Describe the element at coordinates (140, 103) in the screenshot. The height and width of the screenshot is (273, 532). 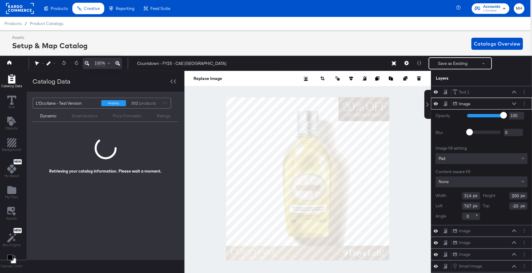
I see `div: products` at that location.